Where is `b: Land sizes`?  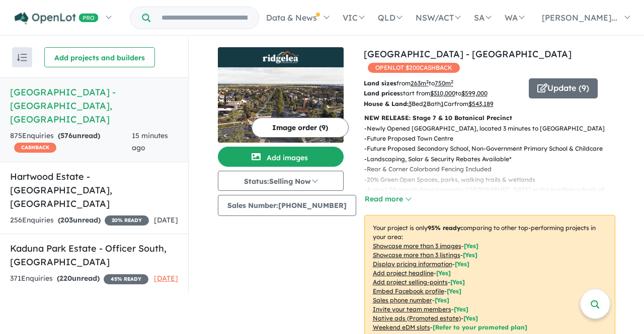
b: Land sizes is located at coordinates (380, 83).